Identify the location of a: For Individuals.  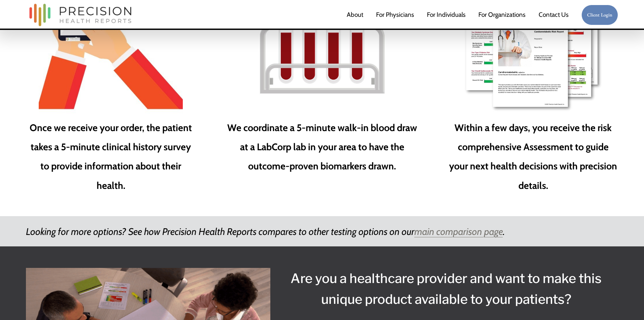
(446, 15).